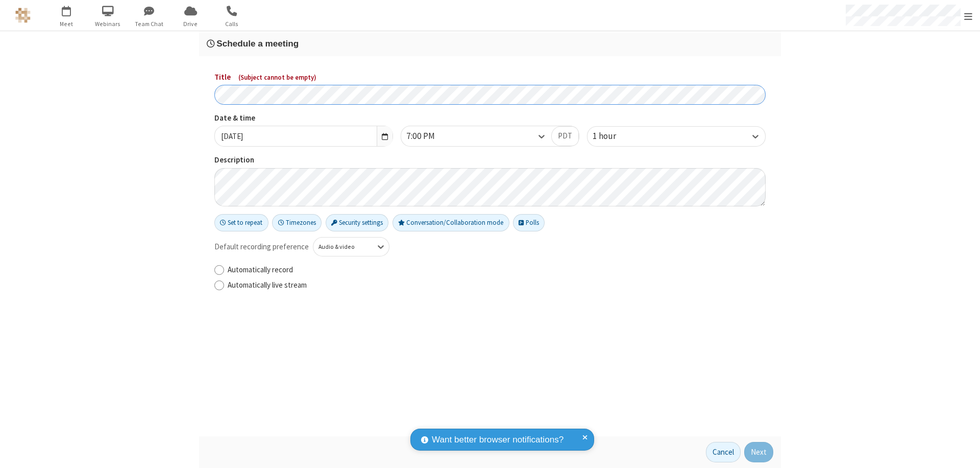  What do you see at coordinates (529, 223) in the screenshot?
I see `button: Polls` at bounding box center [529, 223].